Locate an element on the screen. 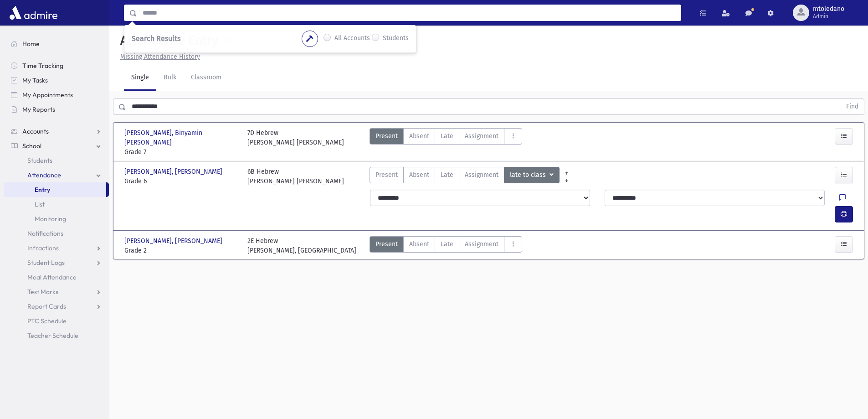  span: Home is located at coordinates (31, 44).